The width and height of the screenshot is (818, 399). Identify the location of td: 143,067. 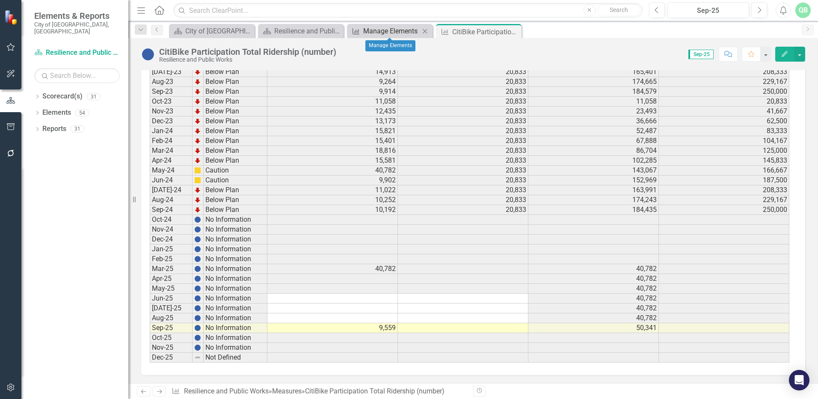
(593, 170).